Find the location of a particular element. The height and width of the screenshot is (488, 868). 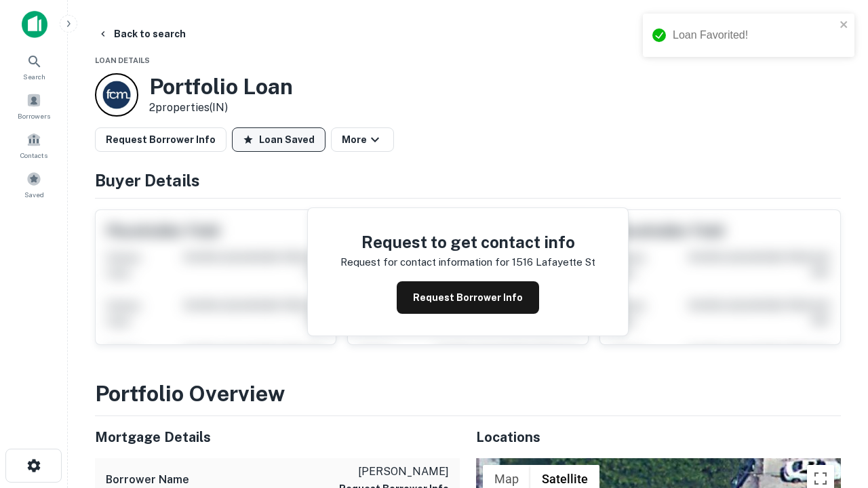

h5: Locations is located at coordinates (658, 437).